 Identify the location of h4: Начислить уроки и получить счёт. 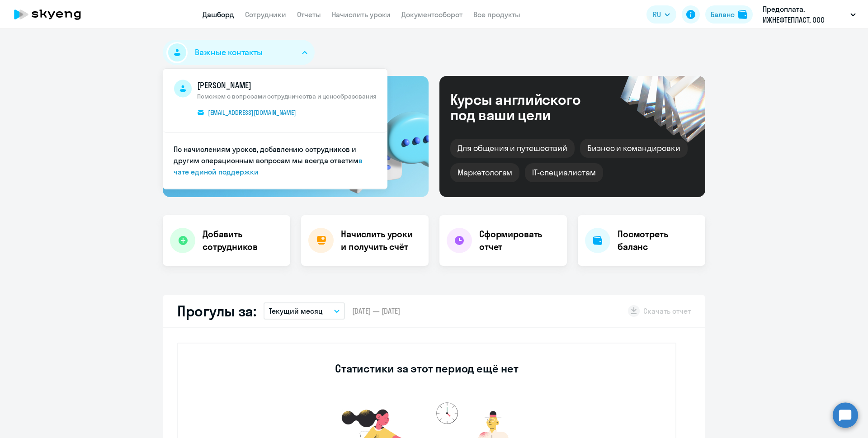
(380, 240).